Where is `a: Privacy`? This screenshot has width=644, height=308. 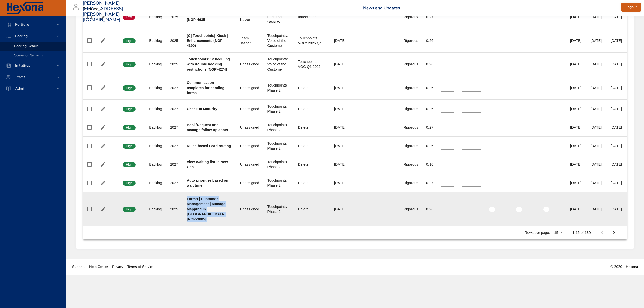
a: Privacy is located at coordinates (118, 267).